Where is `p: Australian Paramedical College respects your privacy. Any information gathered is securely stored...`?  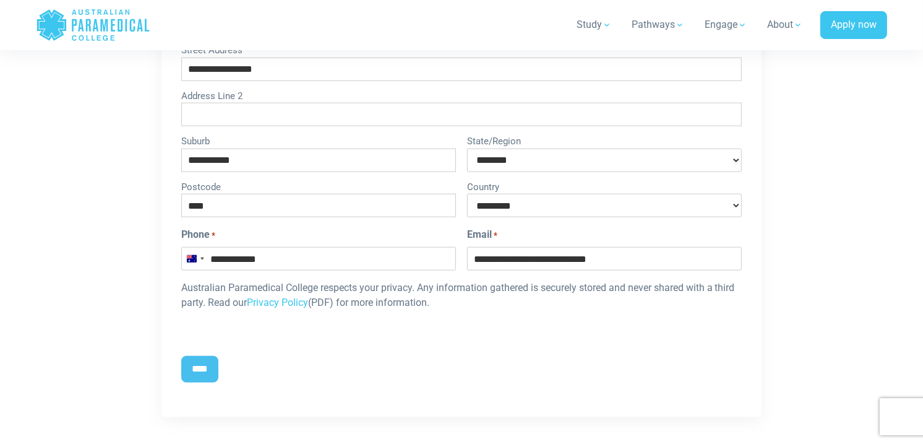
p: Australian Paramedical College respects your privacy. Any information gathered is securely stored... is located at coordinates (462, 295).